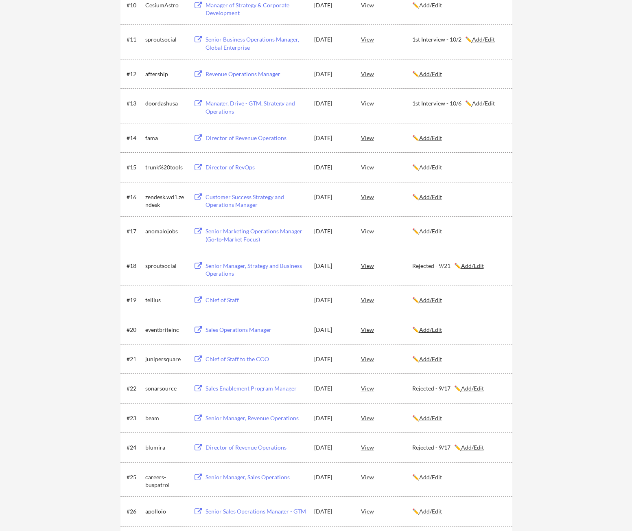 The image size is (632, 531). What do you see at coordinates (134, 447) in the screenshot?
I see `div: #24` at bounding box center [134, 447].